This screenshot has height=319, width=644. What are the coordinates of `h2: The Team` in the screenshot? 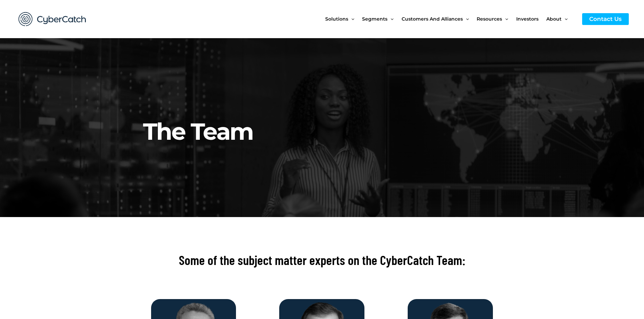 It's located at (325, 101).